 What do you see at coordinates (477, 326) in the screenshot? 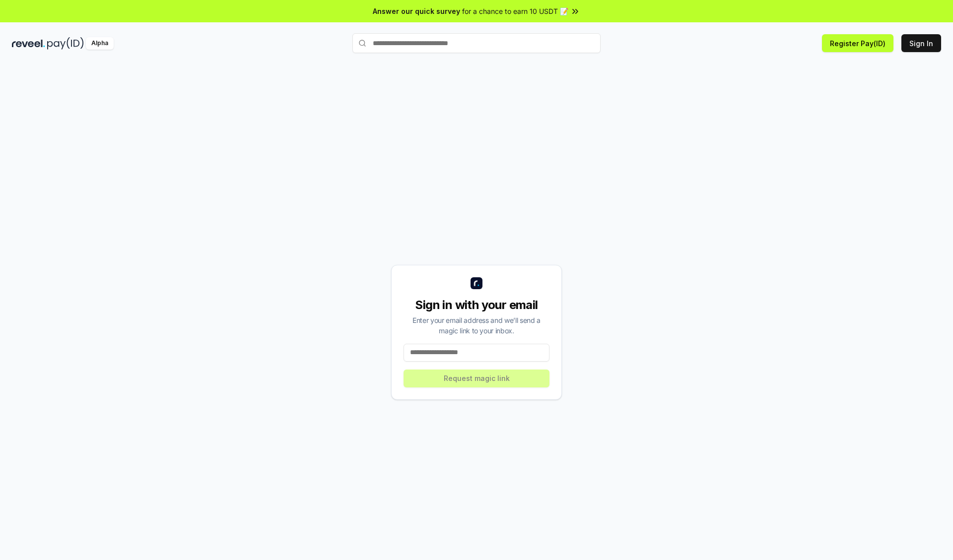
I see `div: Enter your email address and we’ll send a magic link to your inbox.` at bounding box center [477, 326].